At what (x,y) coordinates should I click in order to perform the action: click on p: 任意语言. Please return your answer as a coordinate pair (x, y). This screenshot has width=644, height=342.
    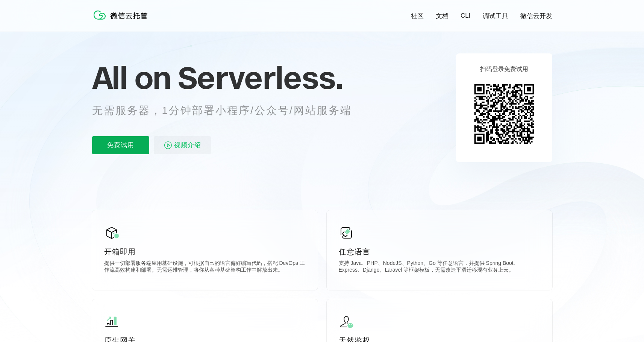
    Looking at the image, I should click on (439, 251).